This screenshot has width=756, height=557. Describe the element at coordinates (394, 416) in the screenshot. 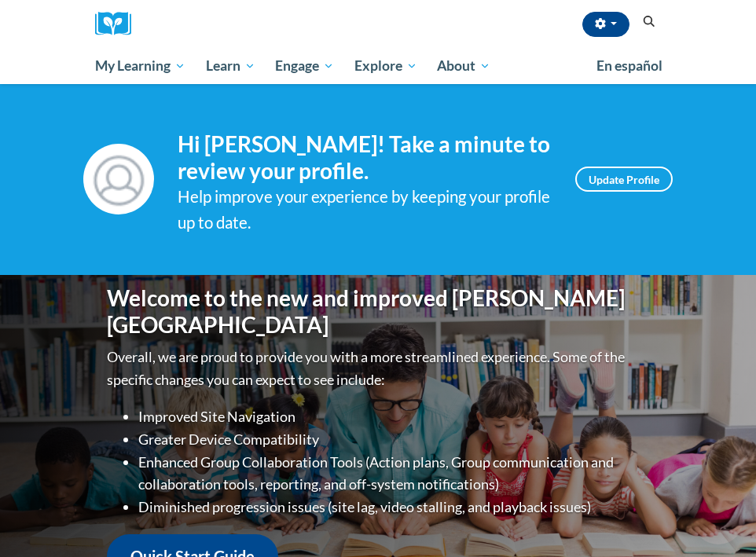

I see `li: Improved Site Navigation` at that location.